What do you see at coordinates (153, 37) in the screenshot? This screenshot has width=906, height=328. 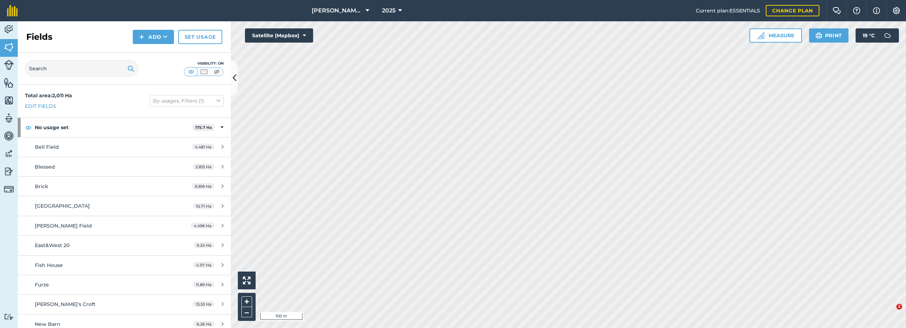 I see `button: Add` at bounding box center [153, 37].